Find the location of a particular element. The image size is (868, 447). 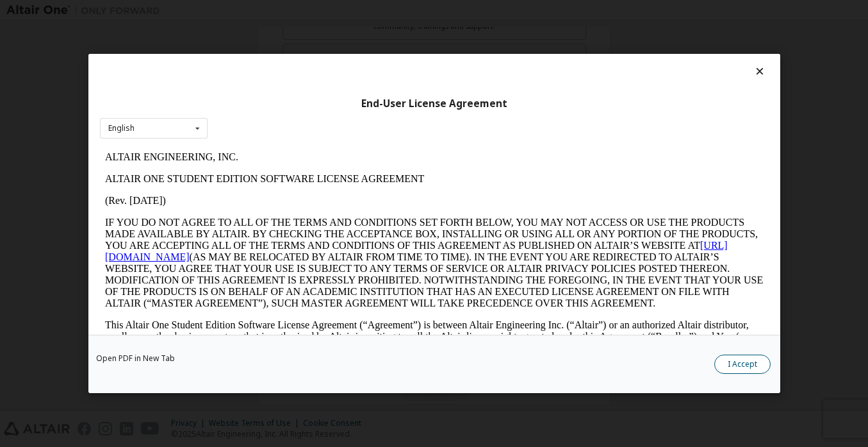

button: I Accept is located at coordinates (742, 364).